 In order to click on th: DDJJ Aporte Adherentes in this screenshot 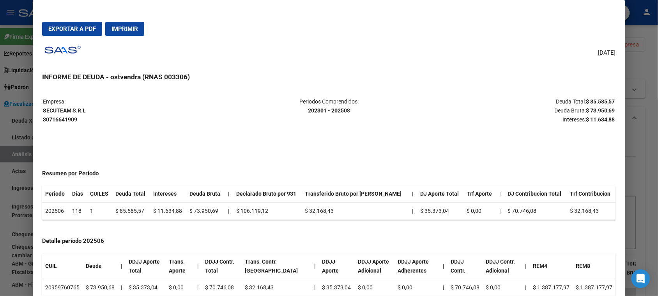, I will do `click(418, 266)`.